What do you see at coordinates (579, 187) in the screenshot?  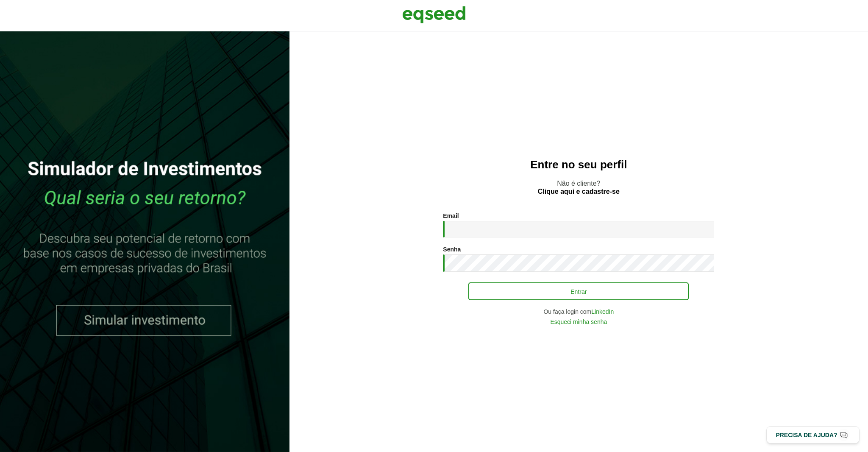 I see `p: Não é cliente?` at bounding box center [579, 187].